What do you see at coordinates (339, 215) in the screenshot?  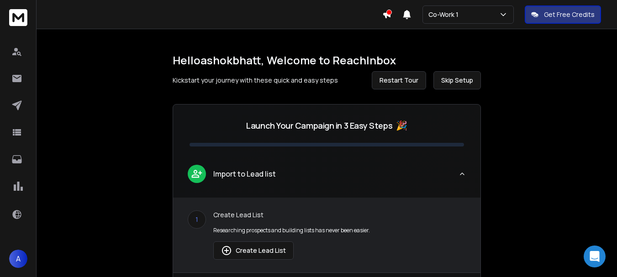 I see `p: Create Lead List` at bounding box center [339, 215].